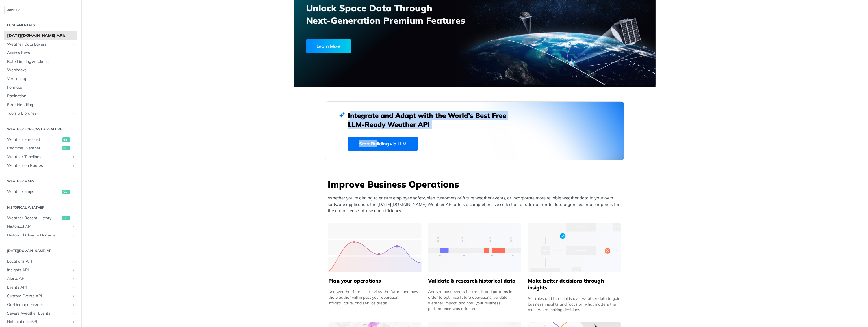 The image size is (868, 327). What do you see at coordinates (41, 96) in the screenshot?
I see `span: Pagination` at bounding box center [41, 96].